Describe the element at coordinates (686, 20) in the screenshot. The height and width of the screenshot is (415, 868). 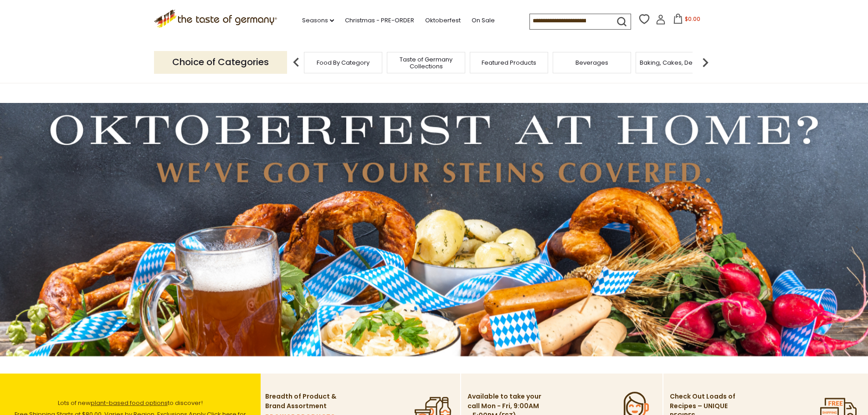
I see `button: $0.00` at that location.